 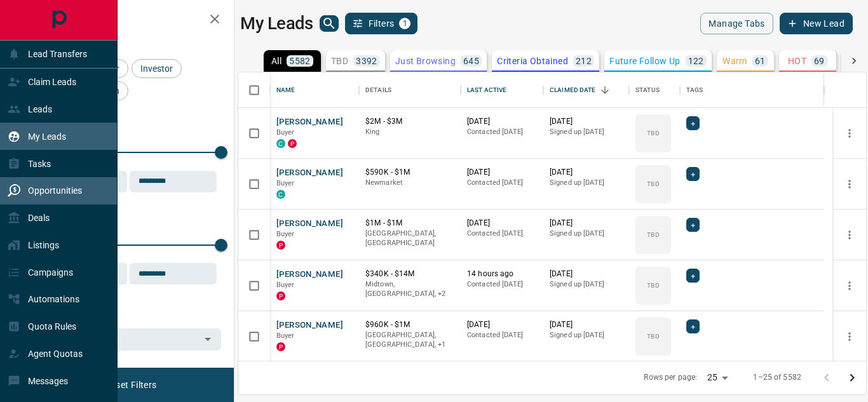 What do you see at coordinates (502, 274) in the screenshot?
I see `p: 14 hours ago` at bounding box center [502, 274].